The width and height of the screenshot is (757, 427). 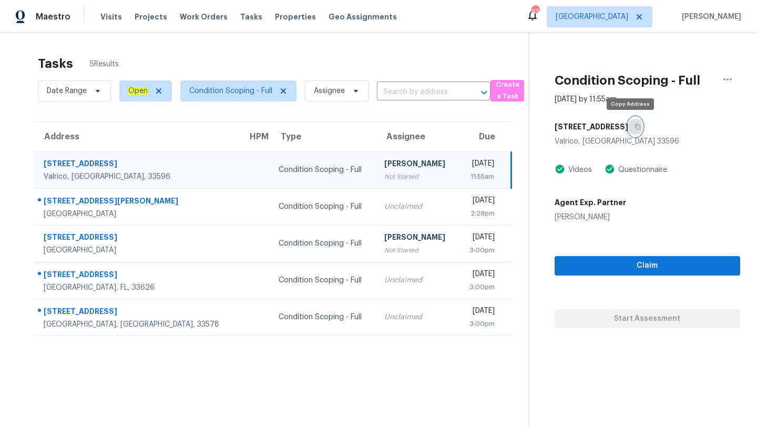 What do you see at coordinates (203, 17) in the screenshot?
I see `span: Work Orders` at bounding box center [203, 17].